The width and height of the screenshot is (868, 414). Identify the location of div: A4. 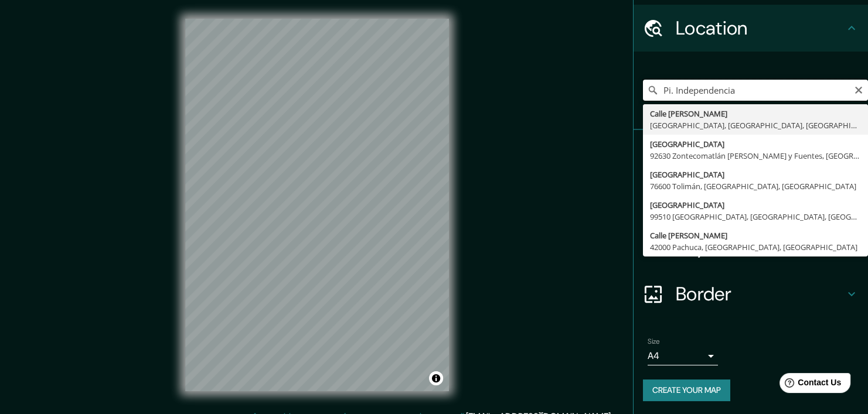
(683, 356).